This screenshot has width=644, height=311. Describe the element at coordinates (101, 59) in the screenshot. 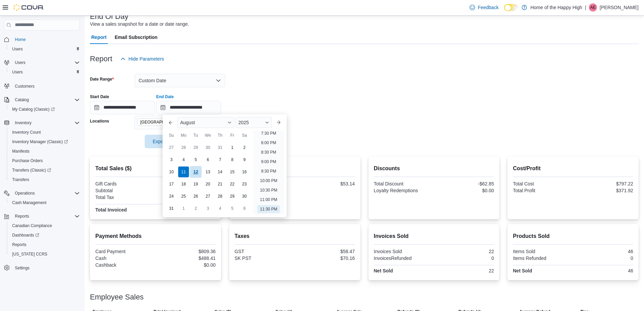

I see `h3: Report` at that location.